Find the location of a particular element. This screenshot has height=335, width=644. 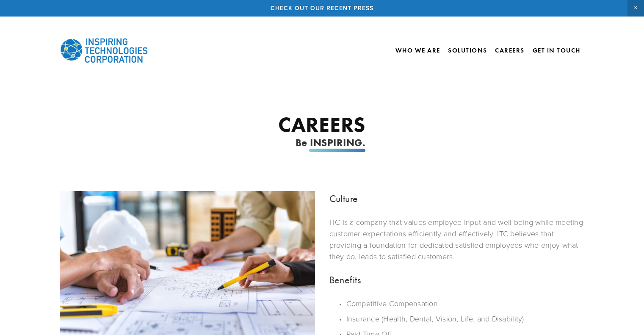

a: Who We Are is located at coordinates (418, 50).